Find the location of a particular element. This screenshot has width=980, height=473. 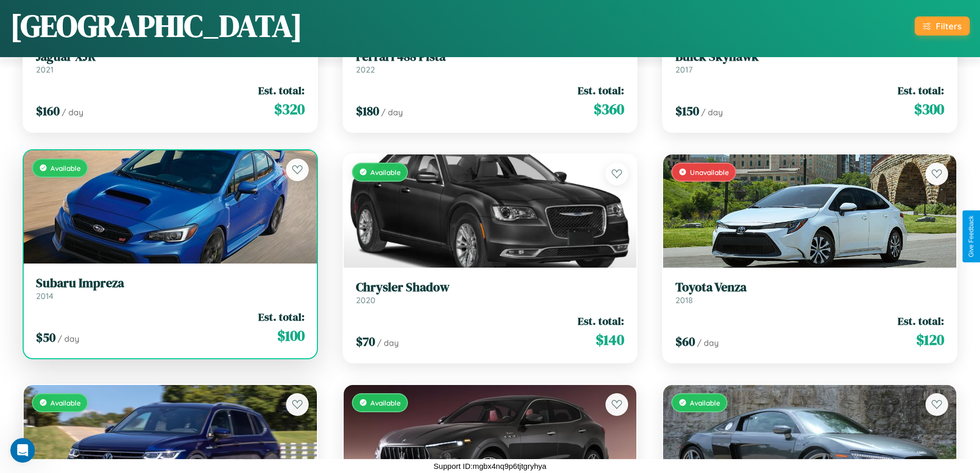

h3: Buick Skyhawk is located at coordinates (810, 57).